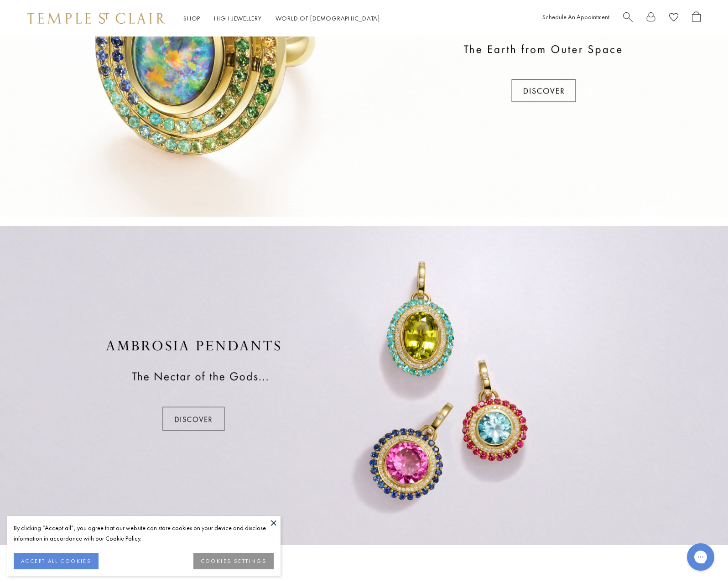 This screenshot has height=583, width=728. I want to click on a: Open Shopping Bag, so click(696, 18).